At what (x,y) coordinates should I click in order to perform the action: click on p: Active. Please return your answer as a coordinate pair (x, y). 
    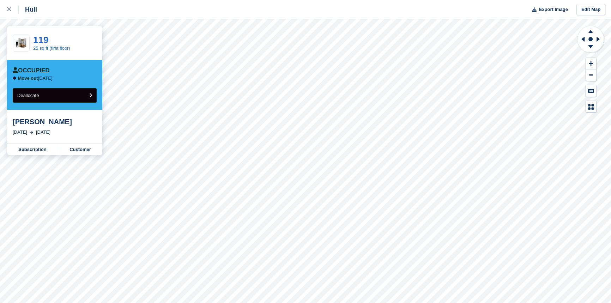
    Looking at the image, I should click on (41, 12).